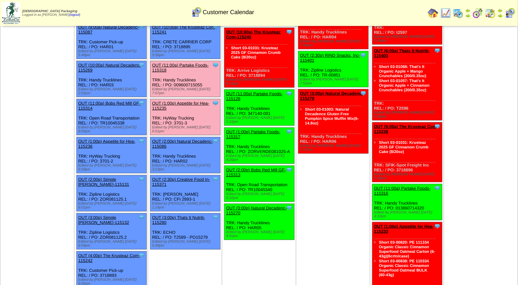  I want to click on div: TRK: HyWay Trucking REL: / PO: 3701-2, so click(111, 156).